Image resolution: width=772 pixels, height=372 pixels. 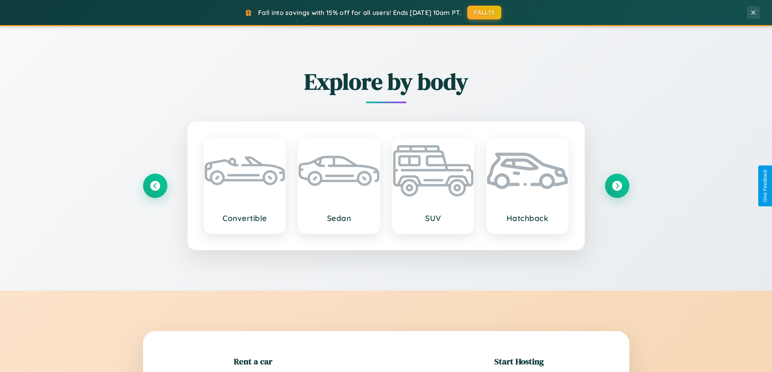 I want to click on button: FALL15, so click(x=484, y=13).